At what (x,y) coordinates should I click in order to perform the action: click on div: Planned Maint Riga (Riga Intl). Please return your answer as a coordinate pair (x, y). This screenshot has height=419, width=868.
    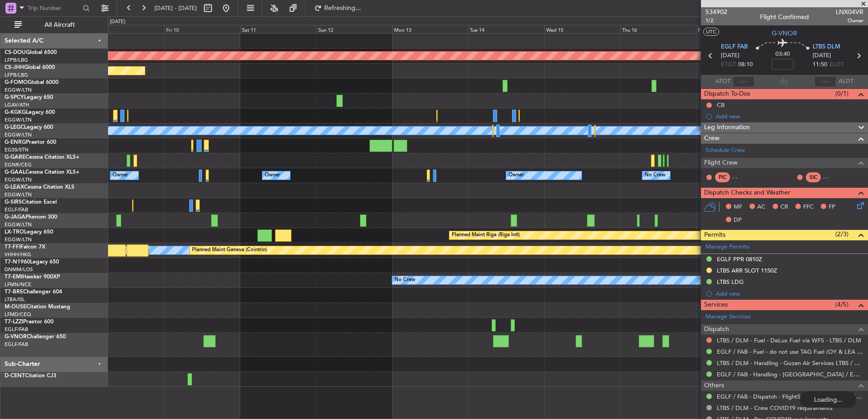
    Looking at the image, I should click on (486, 236).